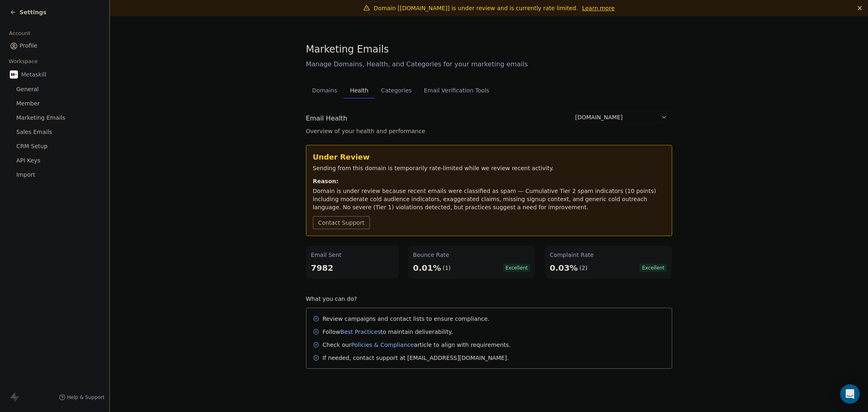 Image resolution: width=868 pixels, height=412 pixels. I want to click on span: Profile, so click(28, 46).